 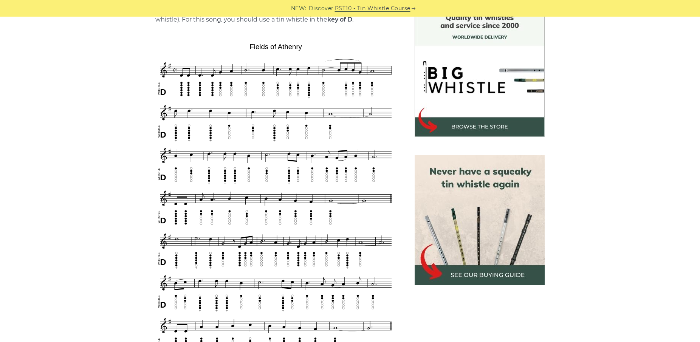 What do you see at coordinates (298, 8) in the screenshot?
I see `span: NEW:` at bounding box center [298, 8].